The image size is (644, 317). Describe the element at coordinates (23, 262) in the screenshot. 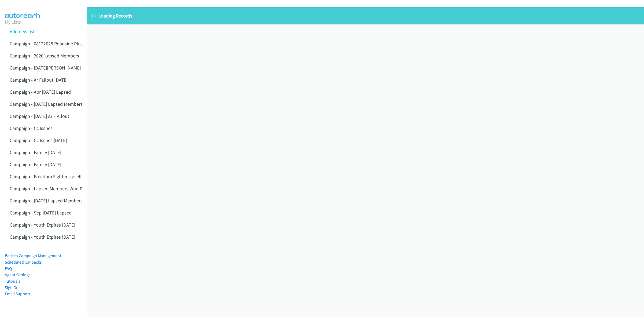

I see `a: Scheduled Callbacks` at that location.